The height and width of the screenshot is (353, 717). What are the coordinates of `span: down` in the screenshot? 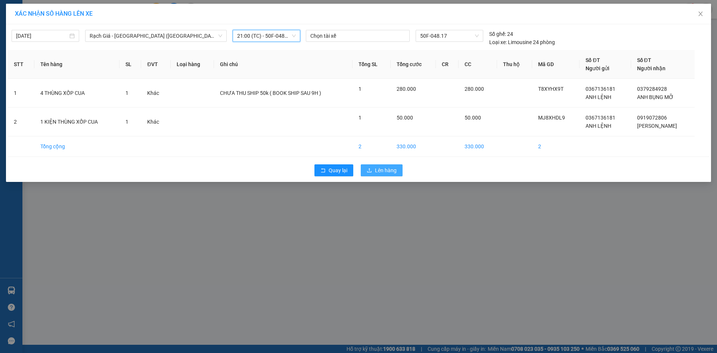 It's located at (220, 36).